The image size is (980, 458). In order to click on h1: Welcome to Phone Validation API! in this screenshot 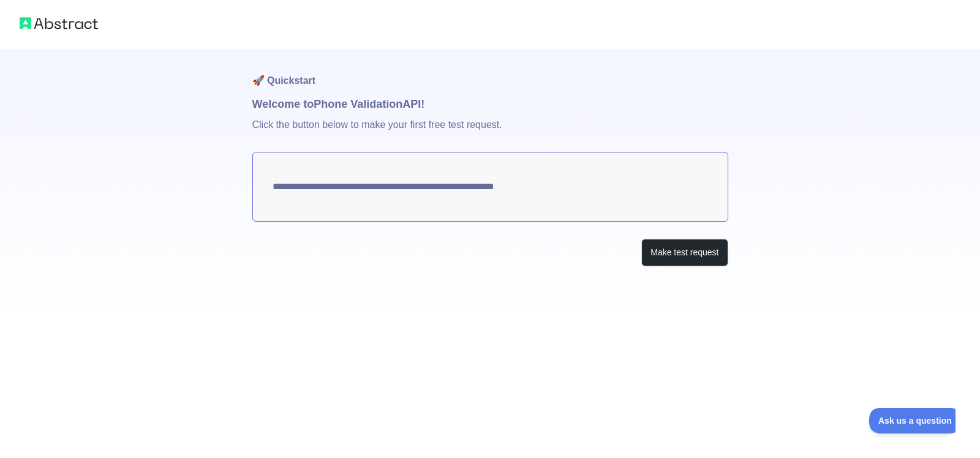, I will do `click(490, 104)`.